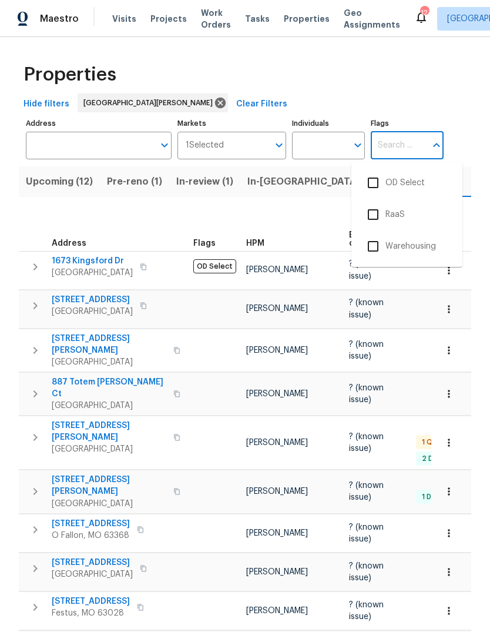 This screenshot has width=490, height=632. Describe the element at coordinates (69, 243) in the screenshot. I see `span: Address` at that location.